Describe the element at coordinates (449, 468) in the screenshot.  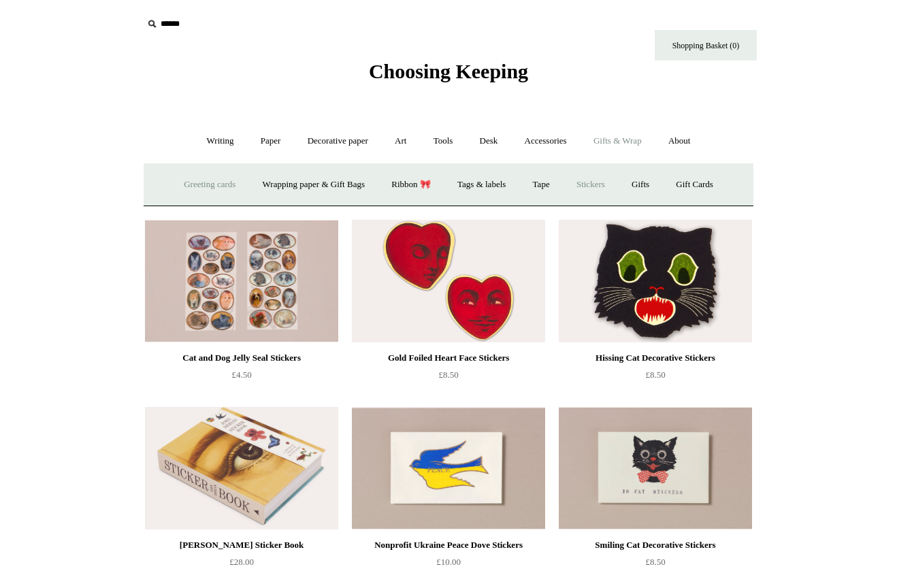
I see `a: Nonprofit Ukraine Peace Dove Stickers Nonprofit Ukraine Peace Dove Stickers` at that location.